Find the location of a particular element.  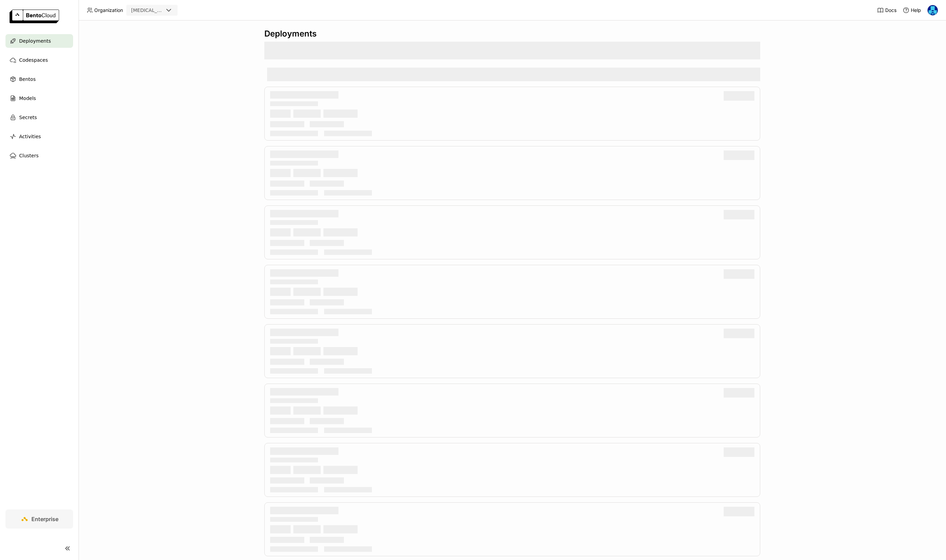

span: Clusters is located at coordinates (29, 156).